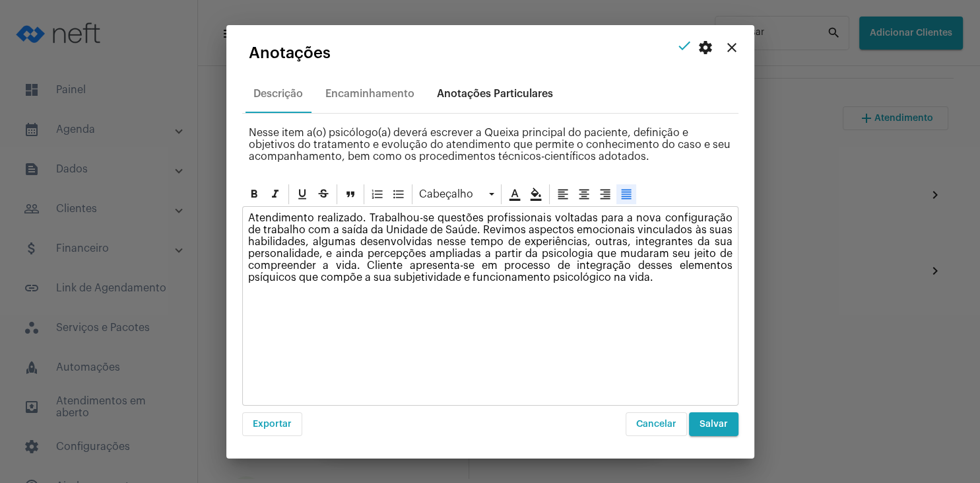 This screenshot has width=980, height=483. Describe the element at coordinates (705, 48) in the screenshot. I see `span: settings` at that location.